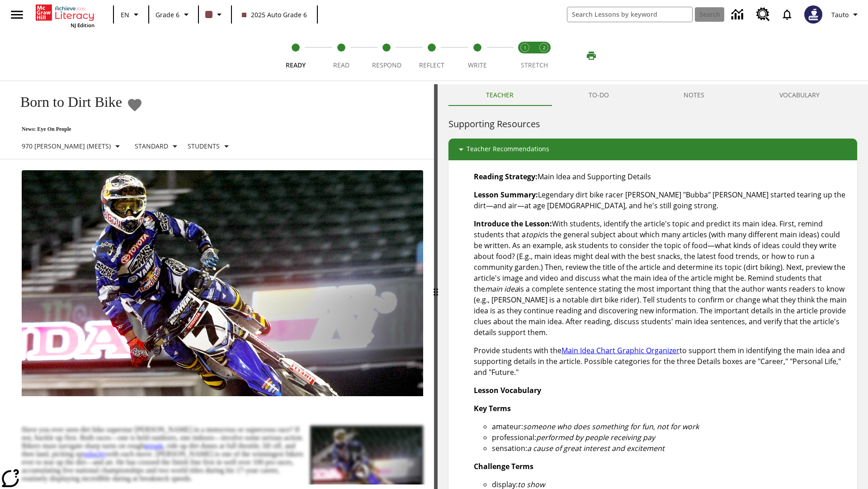  What do you see at coordinates (17, 15) in the screenshot?
I see `button: Open side menu` at bounding box center [17, 15].